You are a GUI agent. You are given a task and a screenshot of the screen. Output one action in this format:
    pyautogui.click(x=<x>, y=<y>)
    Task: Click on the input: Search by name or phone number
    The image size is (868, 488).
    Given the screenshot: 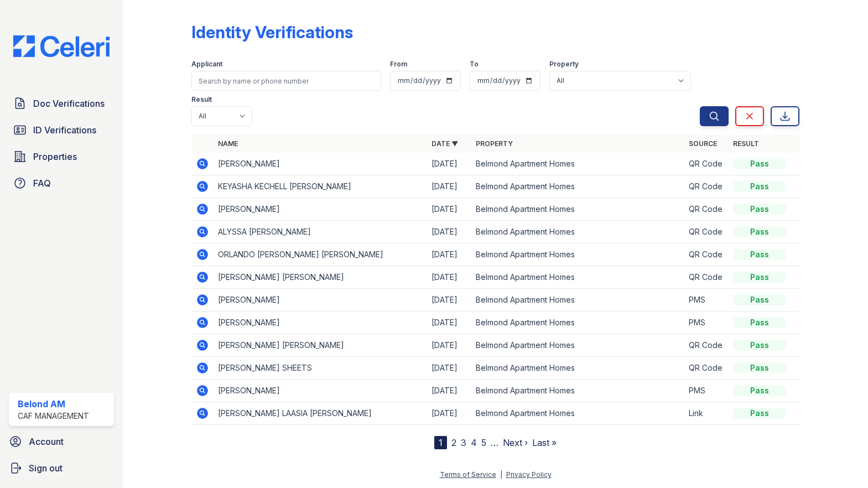 What is the action you would take?
    pyautogui.click(x=287, y=80)
    